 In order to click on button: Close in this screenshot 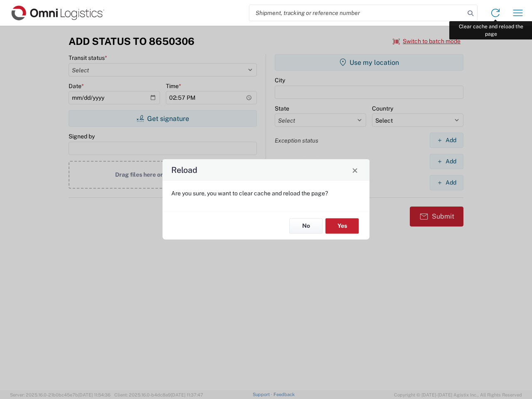, I will do `click(355, 170)`.